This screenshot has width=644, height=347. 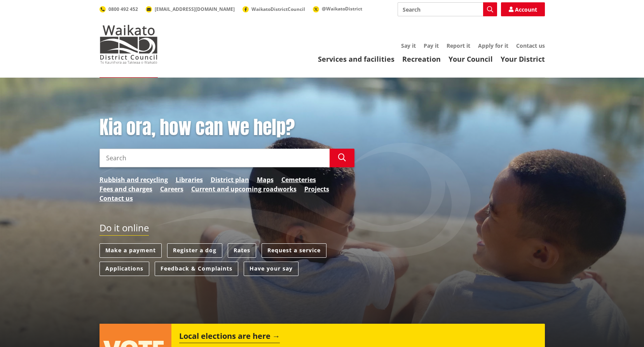 I want to click on img: Waikato District Council - Te Kaunihera aa Takiwaa o Waikato, so click(x=129, y=45).